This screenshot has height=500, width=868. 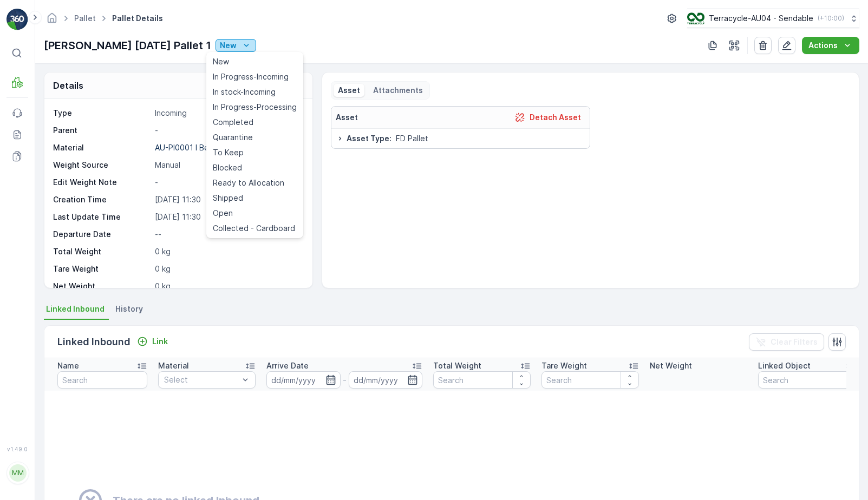 What do you see at coordinates (202, 380) in the screenshot?
I see `p: Select` at bounding box center [202, 380].